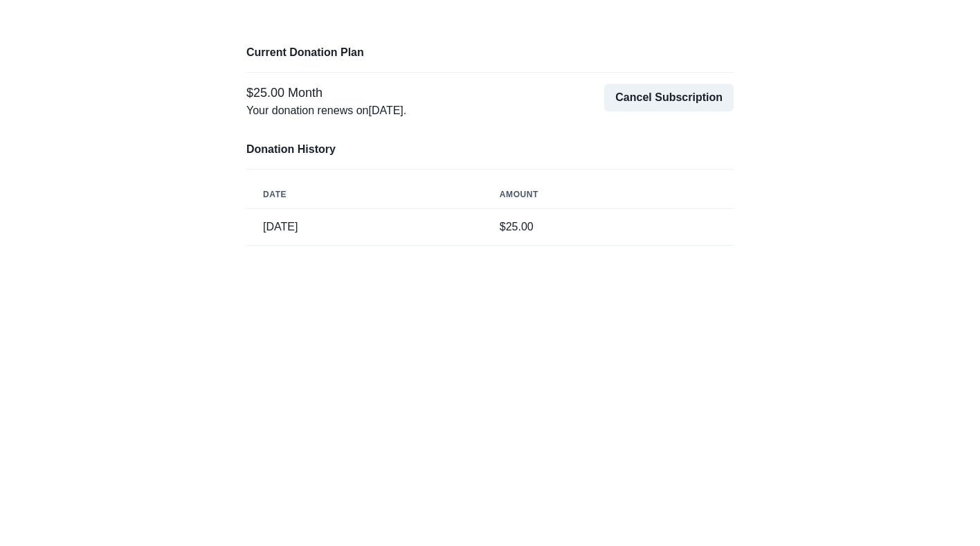 Image resolution: width=980 pixels, height=546 pixels. What do you see at coordinates (608, 195) in the screenshot?
I see `th: Amount` at bounding box center [608, 195].